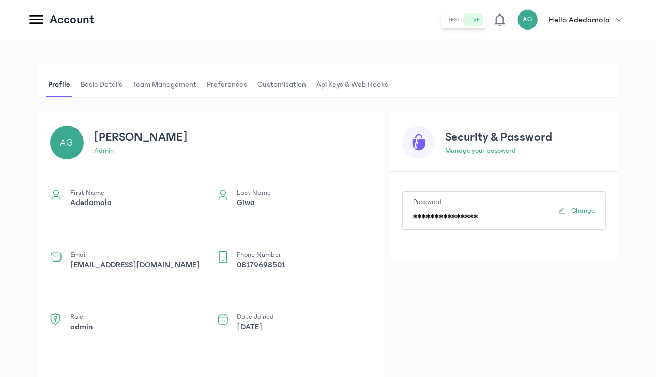 The width and height of the screenshot is (656, 377). What do you see at coordinates (164, 85) in the screenshot?
I see `span: Team Management` at bounding box center [164, 85].